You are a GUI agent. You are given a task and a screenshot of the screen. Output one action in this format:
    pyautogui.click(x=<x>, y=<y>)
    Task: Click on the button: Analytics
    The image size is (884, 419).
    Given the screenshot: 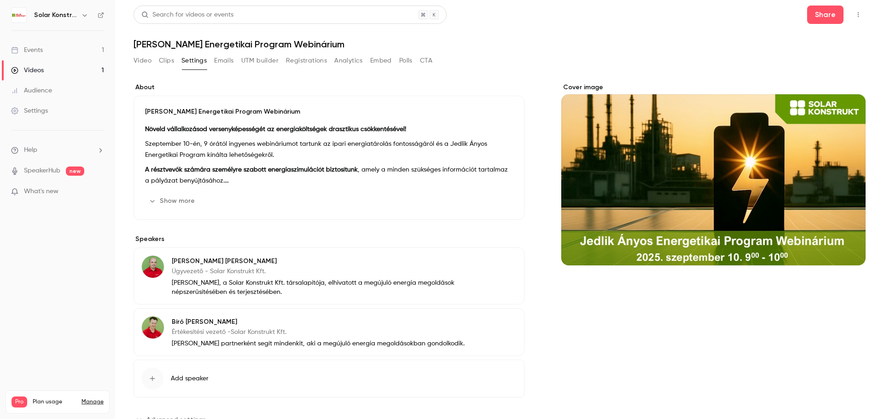 What is the action you would take?
    pyautogui.click(x=348, y=61)
    